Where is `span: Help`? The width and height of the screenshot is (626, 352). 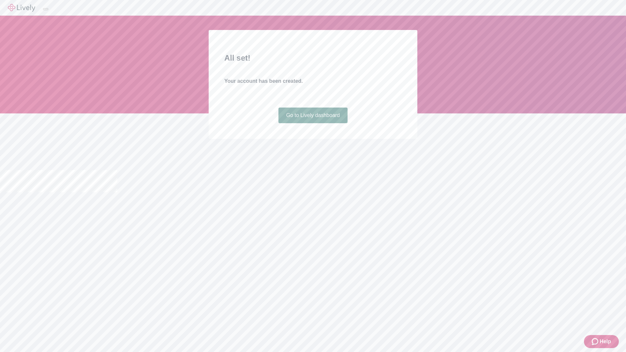
span: Help is located at coordinates (605, 342).